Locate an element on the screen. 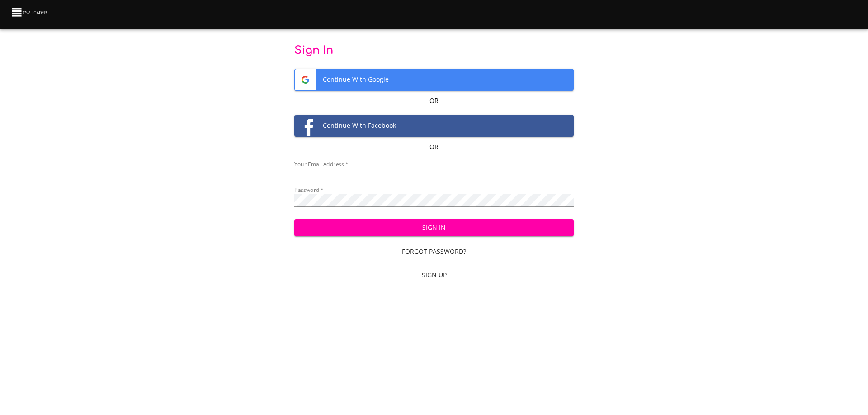 The width and height of the screenshot is (868, 415). img: Google logo is located at coordinates (305, 79).